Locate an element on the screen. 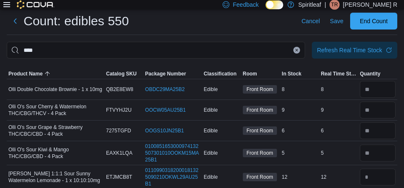 This screenshot has height=188, width=404. span: Quantity is located at coordinates (370, 74).